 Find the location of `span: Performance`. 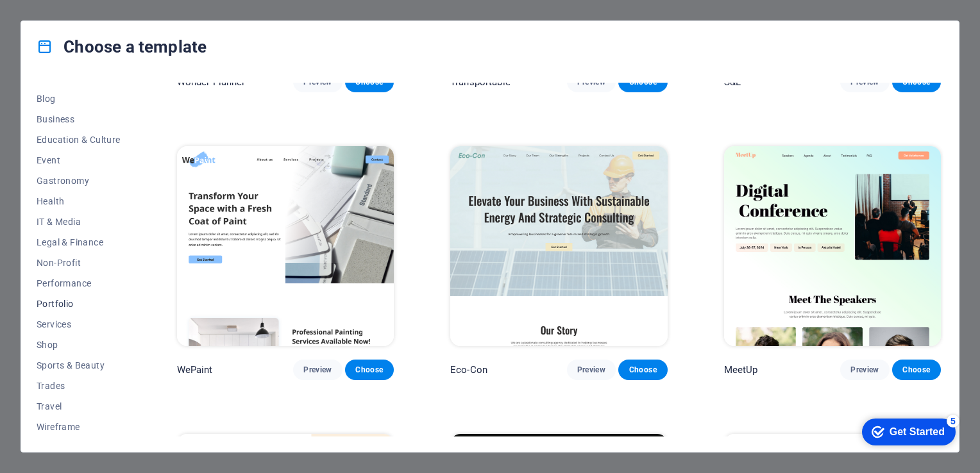

span: Performance is located at coordinates (78, 284).